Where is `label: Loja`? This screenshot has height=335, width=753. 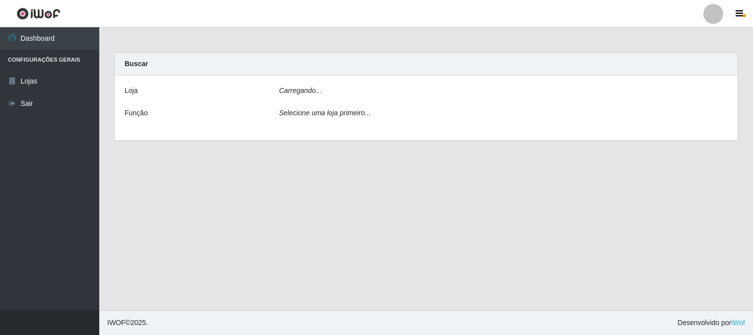
label: Loja is located at coordinates (131, 90).